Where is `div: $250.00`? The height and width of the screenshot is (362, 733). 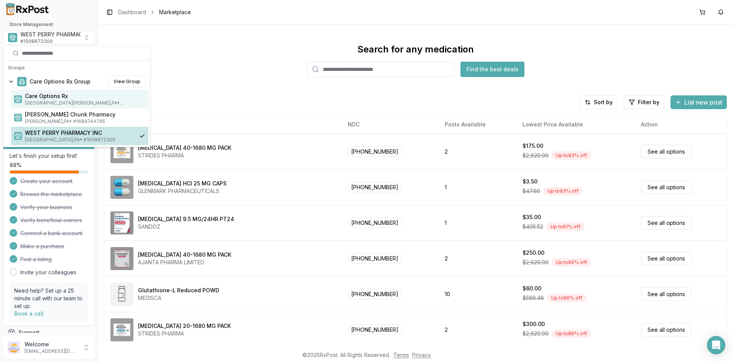 div: $250.00 is located at coordinates (533, 253).